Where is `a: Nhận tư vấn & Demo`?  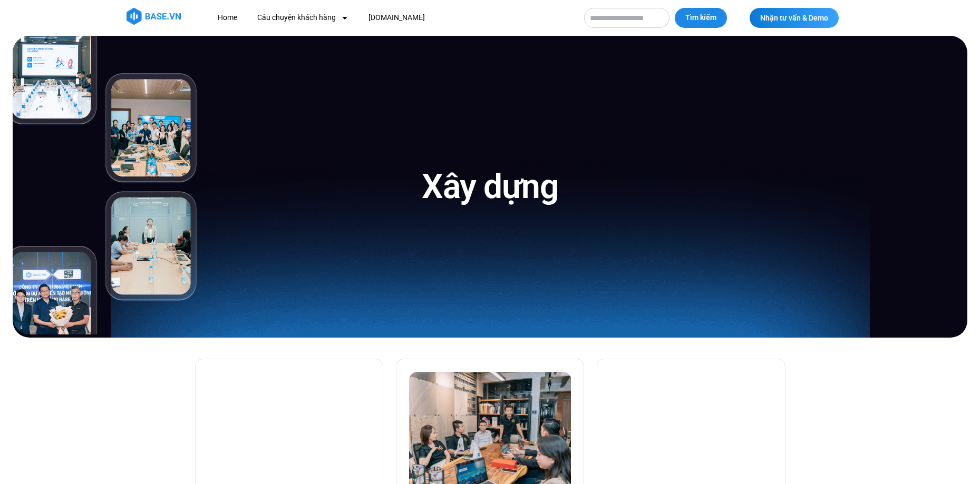 a: Nhận tư vấn & Demo is located at coordinates (794, 18).